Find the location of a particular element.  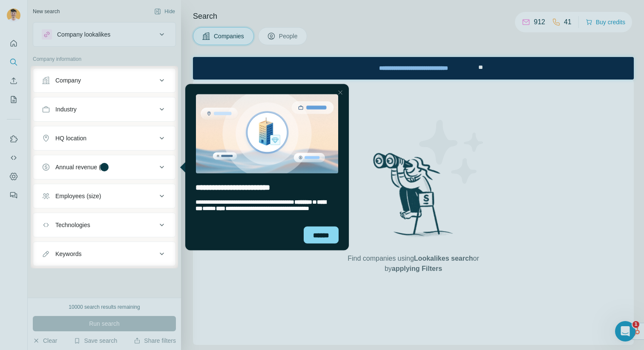

button: Employees (size) is located at coordinates (104, 196).